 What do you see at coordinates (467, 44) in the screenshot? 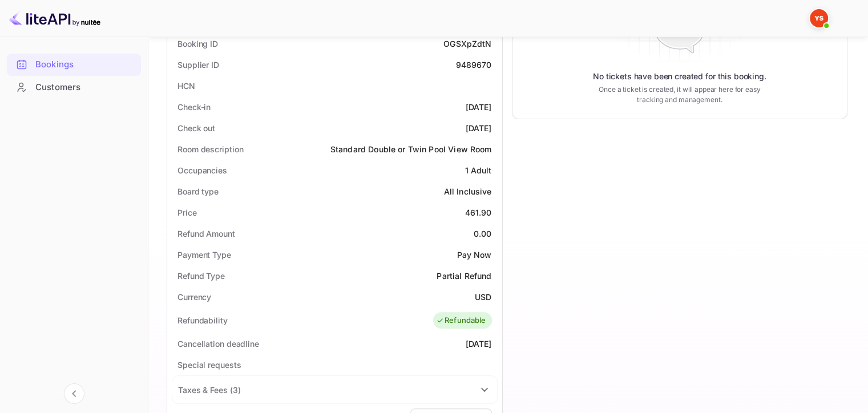
I see `div: OGSXpZdtN` at bounding box center [467, 44].